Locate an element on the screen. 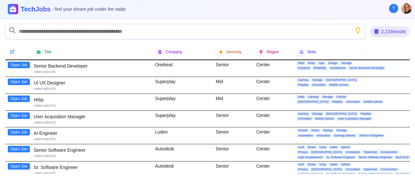 The height and width of the screenshot is (179, 415). span: User Acquisition Manager is located at coordinates (355, 118).